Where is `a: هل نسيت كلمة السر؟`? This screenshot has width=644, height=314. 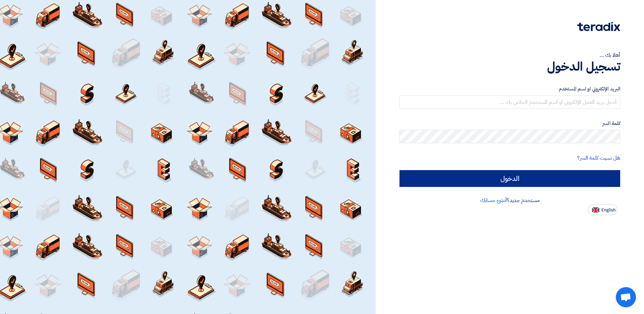
a: هل نسيت كلمة السر؟ is located at coordinates (599, 158).